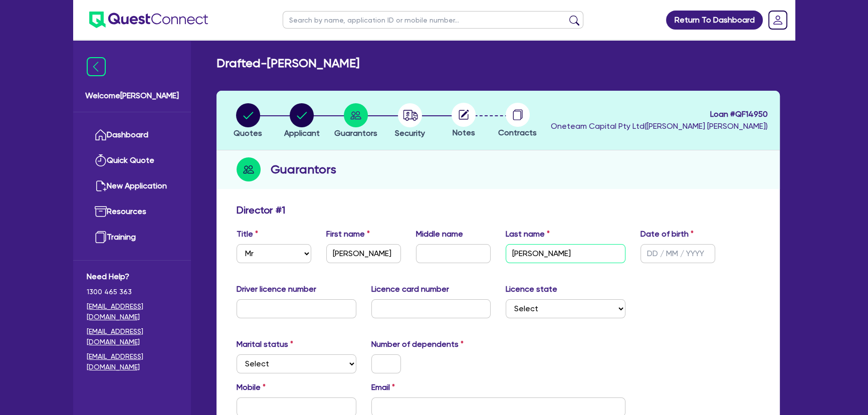 The height and width of the screenshot is (415, 868). I want to click on a: Return To Dashboard, so click(714, 20).